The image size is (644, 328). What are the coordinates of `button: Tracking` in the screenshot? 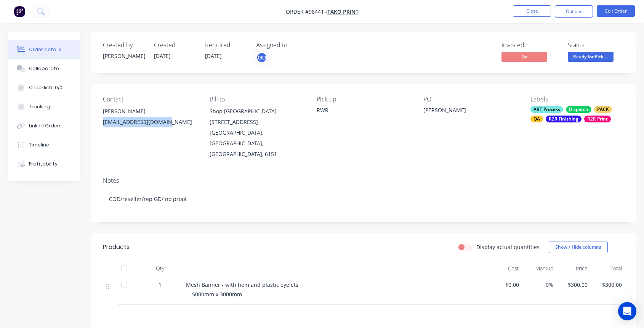 It's located at (44, 107).